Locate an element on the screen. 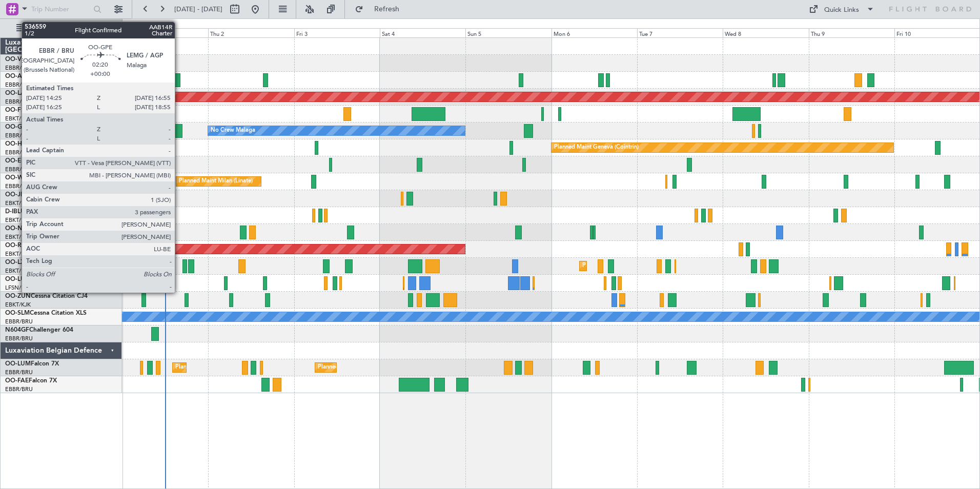 The width and height of the screenshot is (980, 489). a: OO-AIEFalcon 7X is located at coordinates (30, 76).